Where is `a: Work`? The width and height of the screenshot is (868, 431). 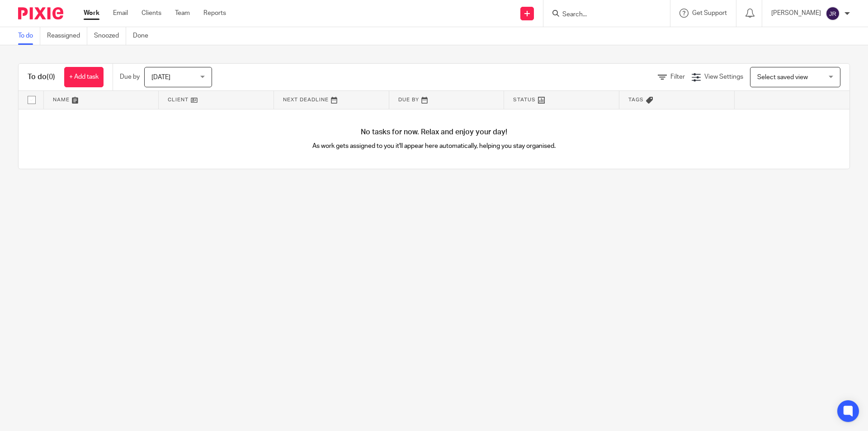
a: Work is located at coordinates (91, 14).